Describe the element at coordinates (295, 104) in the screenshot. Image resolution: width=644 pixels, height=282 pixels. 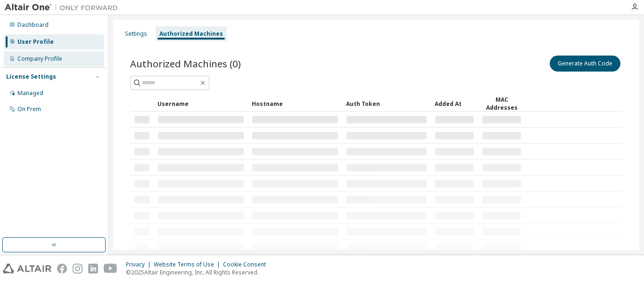
I see `div: Hostname` at that location.